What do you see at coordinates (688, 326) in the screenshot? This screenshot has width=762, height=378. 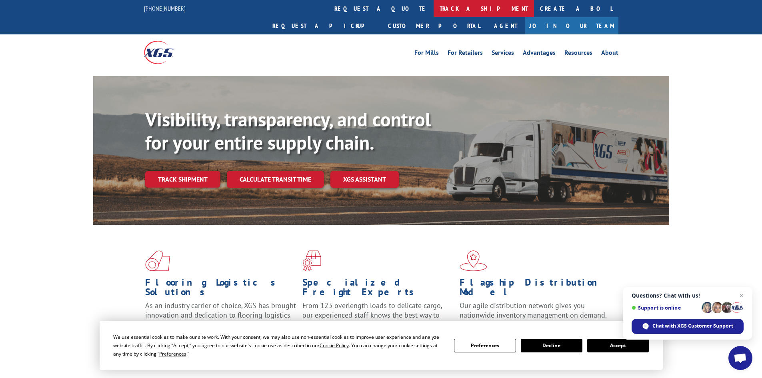 I see `div: Chat with XGS Customer Support` at bounding box center [688, 326].